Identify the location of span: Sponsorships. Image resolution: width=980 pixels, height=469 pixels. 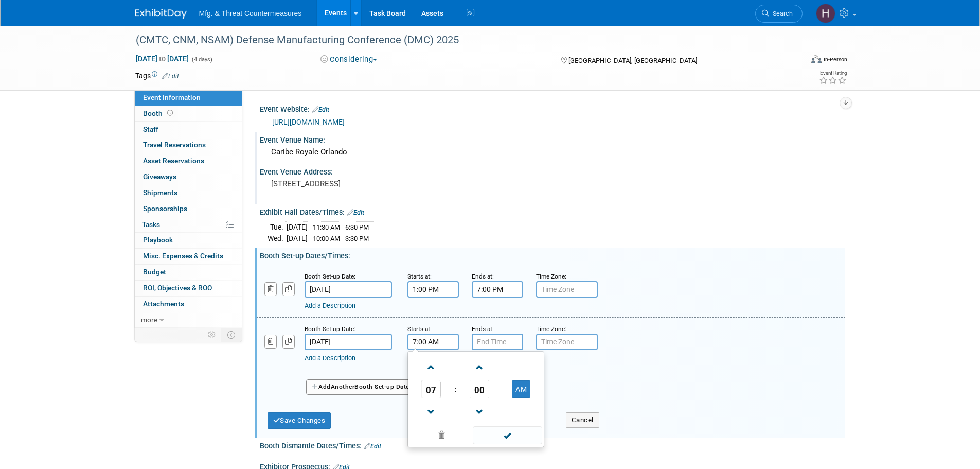
(165, 208).